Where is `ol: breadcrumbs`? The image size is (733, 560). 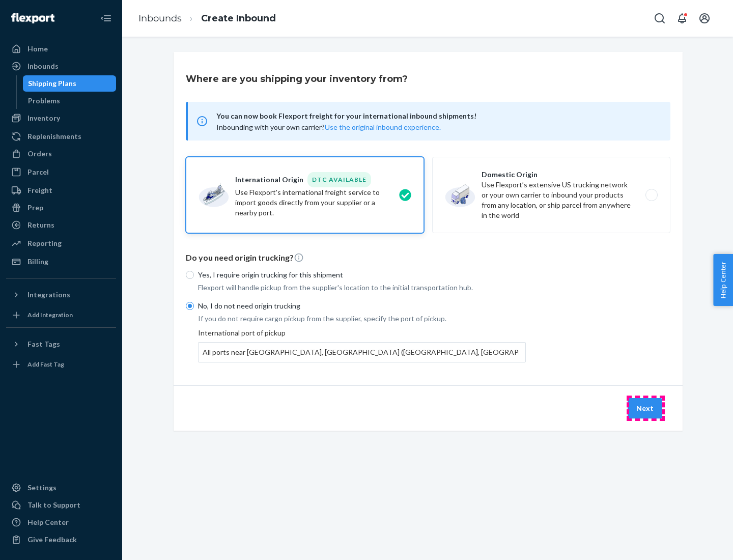
ol: breadcrumbs is located at coordinates (207, 18).